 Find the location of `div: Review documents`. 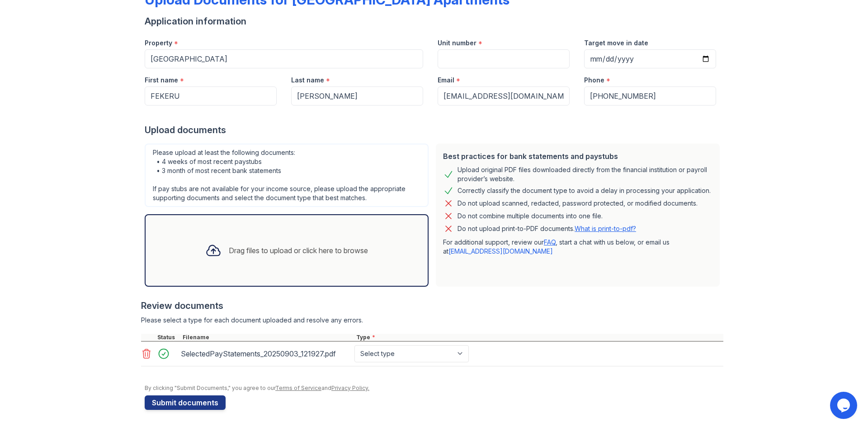

div: Review documents is located at coordinates (432, 305).